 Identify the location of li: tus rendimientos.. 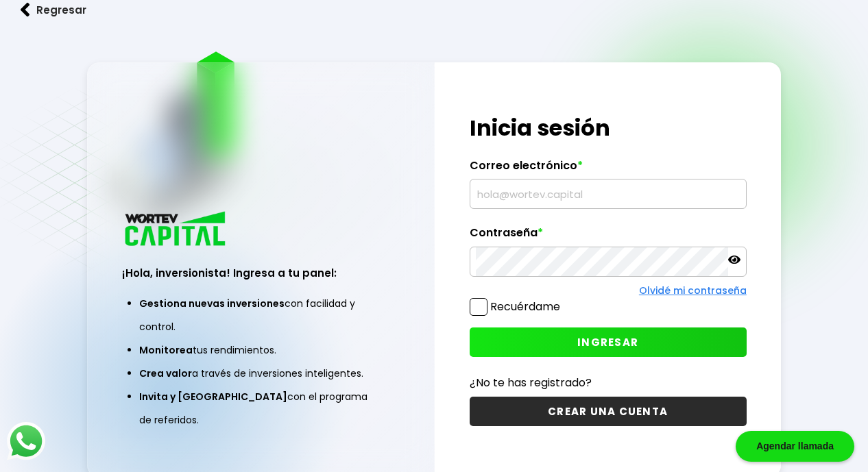
(260, 350).